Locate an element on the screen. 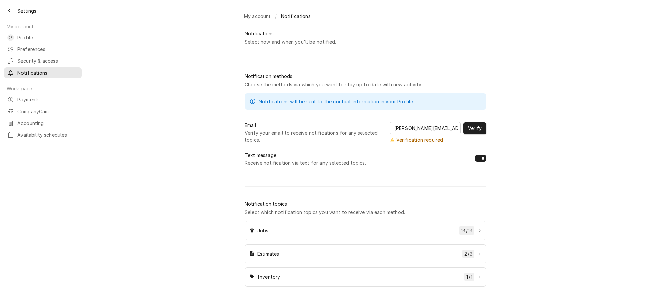 The image size is (645, 306). span: Verify your email to receive notifications for any selected topics. is located at coordinates (315, 136).